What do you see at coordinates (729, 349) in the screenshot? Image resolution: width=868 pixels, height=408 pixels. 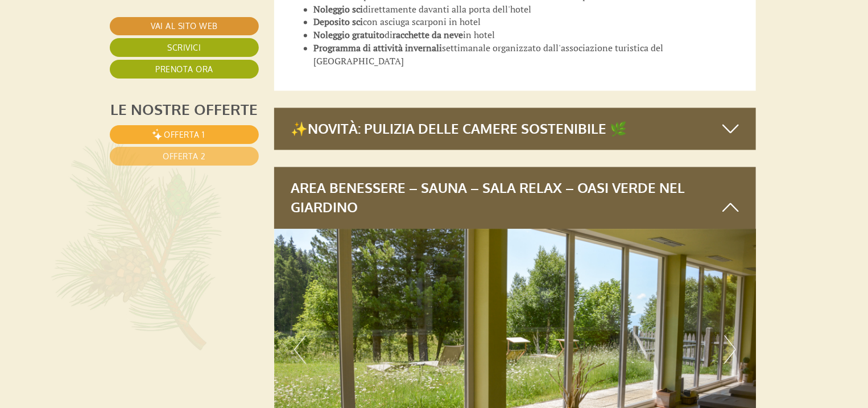 I see `button: Next` at bounding box center [729, 349].